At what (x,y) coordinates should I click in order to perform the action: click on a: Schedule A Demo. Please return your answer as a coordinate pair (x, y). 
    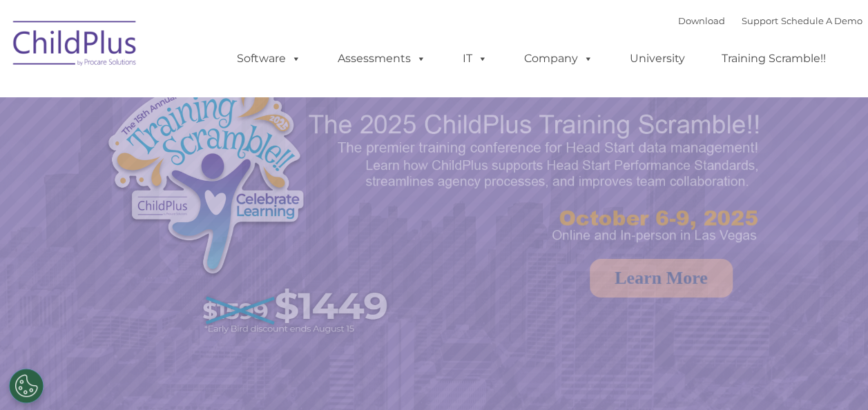
    Looking at the image, I should click on (822, 21).